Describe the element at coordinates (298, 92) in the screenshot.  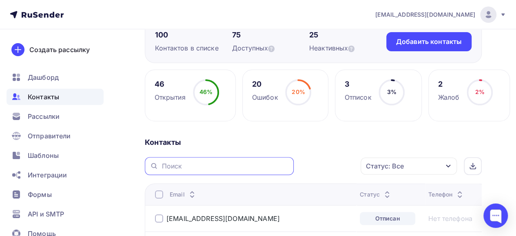
I see `span: 20%` at that location.